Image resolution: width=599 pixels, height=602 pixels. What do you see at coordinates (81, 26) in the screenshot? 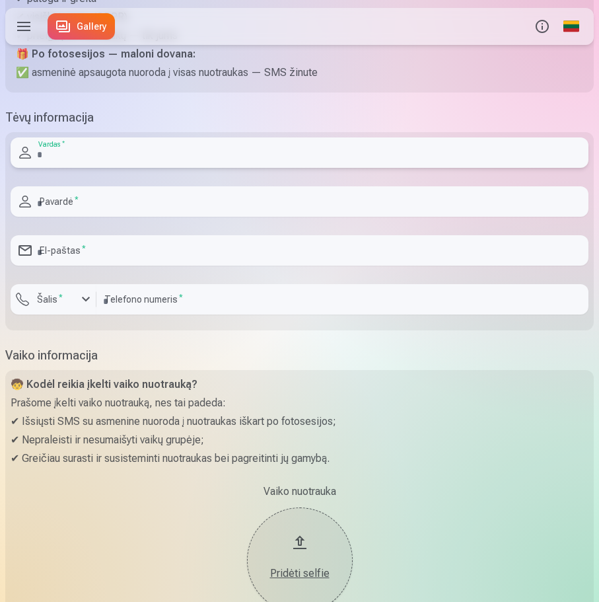
I see `a: Gallery` at bounding box center [81, 26].